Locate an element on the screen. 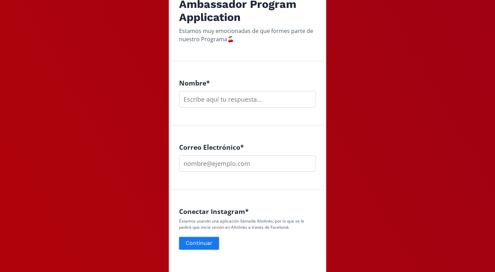 The width and height of the screenshot is (495, 272). button: Continuar is located at coordinates (199, 243).